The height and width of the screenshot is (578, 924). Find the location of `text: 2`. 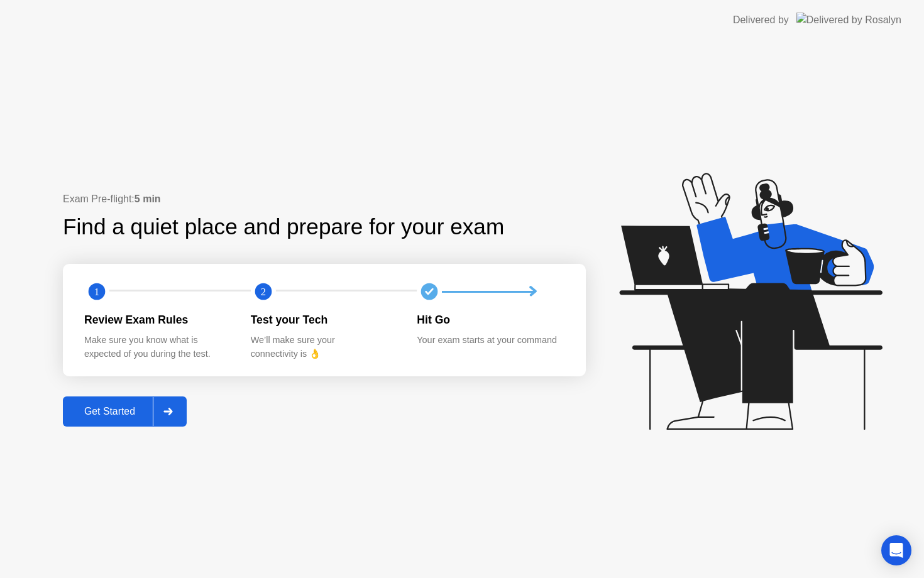

text: 2 is located at coordinates (264, 292).